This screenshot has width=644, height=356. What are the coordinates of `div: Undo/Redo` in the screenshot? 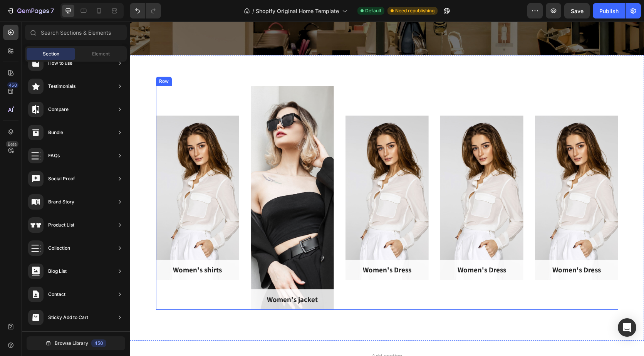 It's located at (145, 11).